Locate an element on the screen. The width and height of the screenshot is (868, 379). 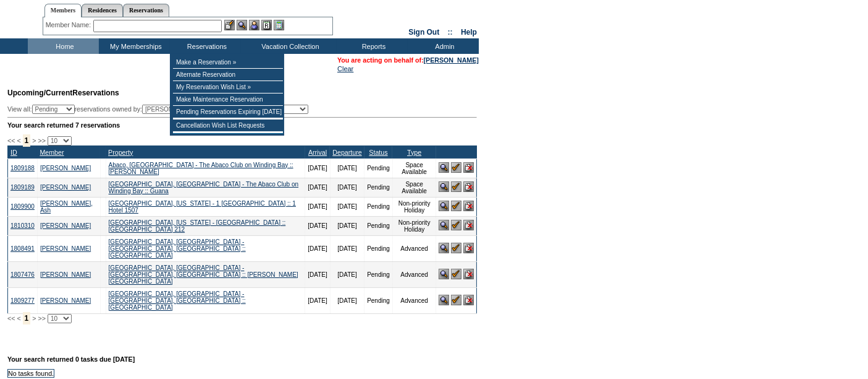
a: Type is located at coordinates (414, 152).